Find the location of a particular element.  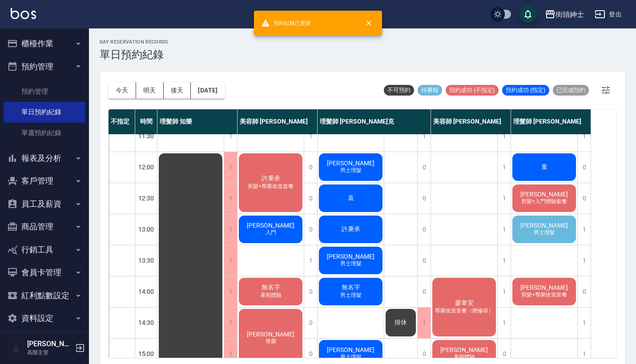

div: 14:00 is located at coordinates (146, 291).